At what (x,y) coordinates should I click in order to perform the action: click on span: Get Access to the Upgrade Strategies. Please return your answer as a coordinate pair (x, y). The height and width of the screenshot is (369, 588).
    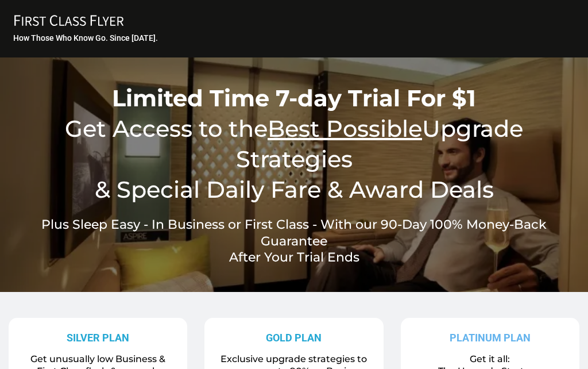
    Looking at the image, I should click on (294, 144).